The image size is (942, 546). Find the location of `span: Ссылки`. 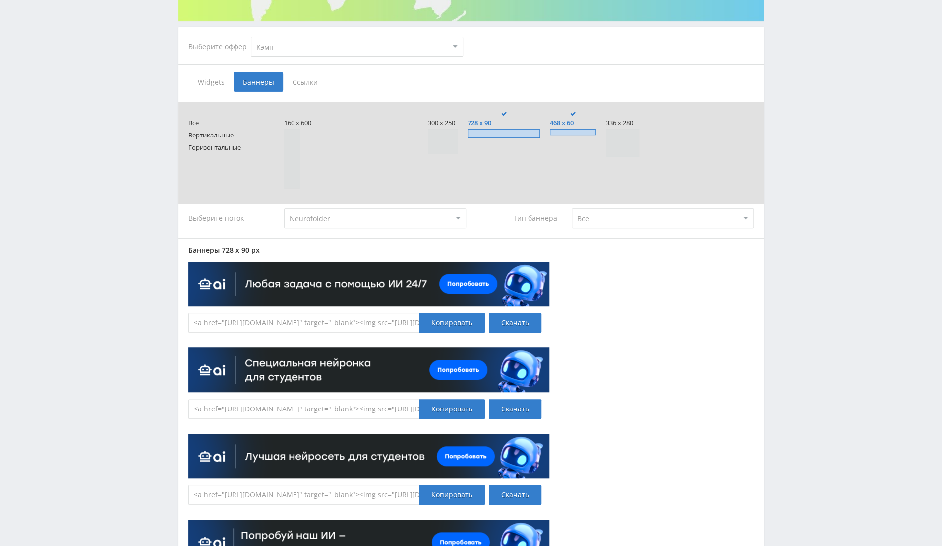

span: Ссылки is located at coordinates (305, 82).